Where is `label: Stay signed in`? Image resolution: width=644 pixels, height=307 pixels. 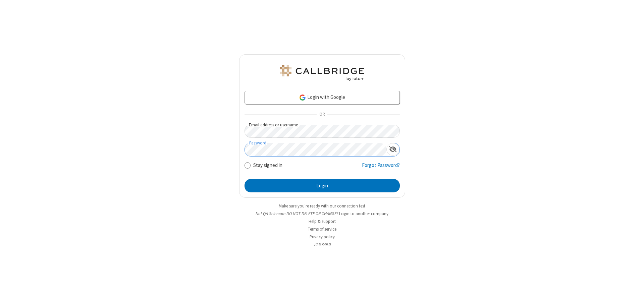
label: Stay signed in is located at coordinates (268, 165).